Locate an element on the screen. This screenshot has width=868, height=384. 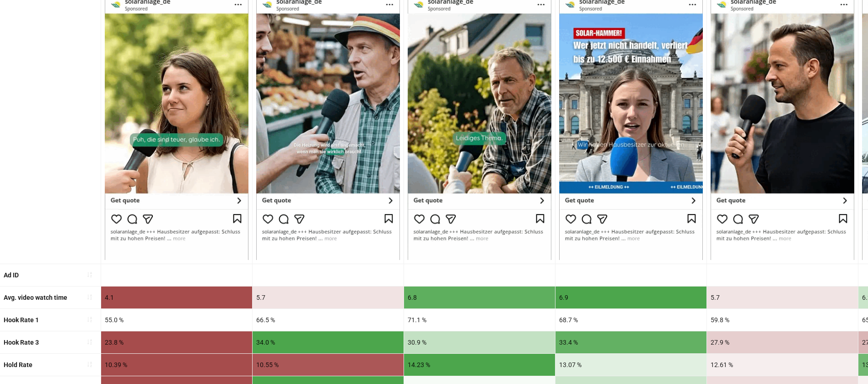
b: Avg. video watch time is located at coordinates (35, 297).